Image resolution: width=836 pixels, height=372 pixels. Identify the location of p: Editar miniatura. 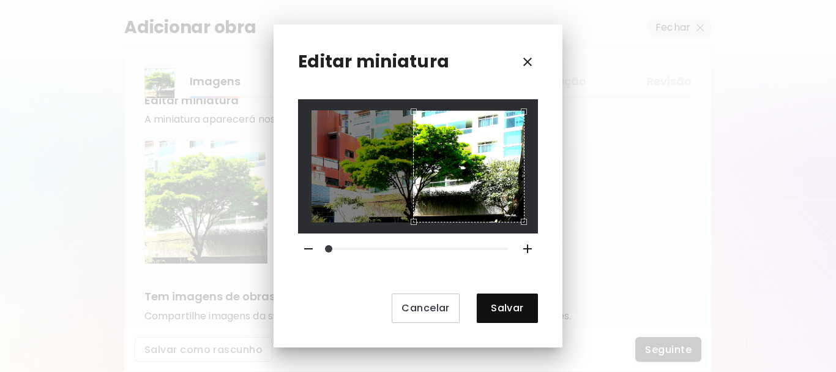
(373, 62).